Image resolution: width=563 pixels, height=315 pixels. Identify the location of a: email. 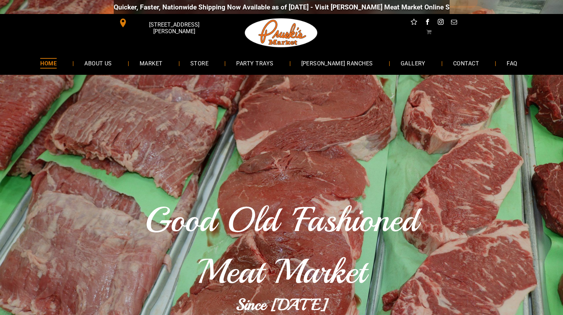
(454, 23).